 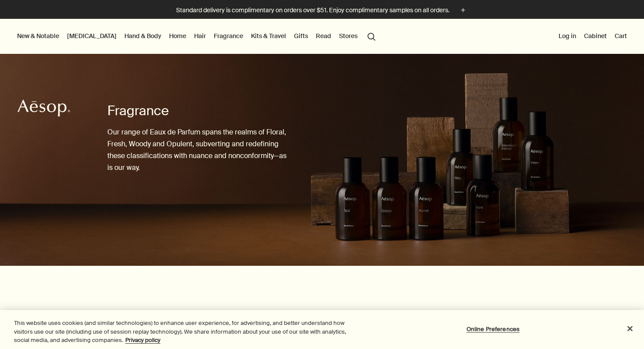 What do you see at coordinates (593, 36) in the screenshot?
I see `nav: supplementary` at bounding box center [593, 36].